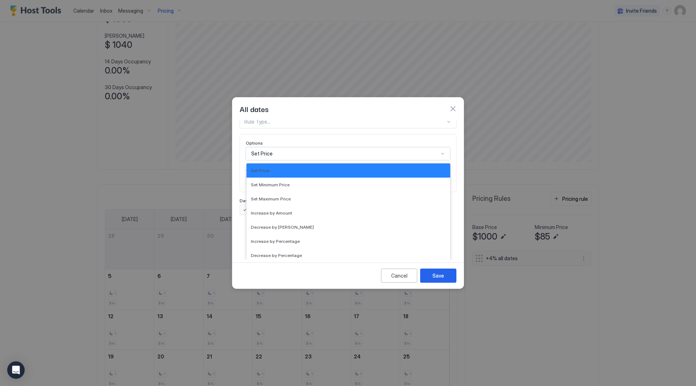 The height and width of the screenshot is (386, 696). What do you see at coordinates (399, 276) in the screenshot?
I see `div: Cancel` at bounding box center [399, 276].